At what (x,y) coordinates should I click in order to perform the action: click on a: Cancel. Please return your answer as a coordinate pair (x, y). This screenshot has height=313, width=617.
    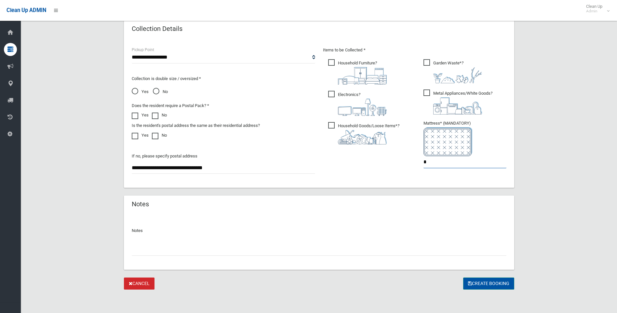
    Looking at the image, I should click on (139, 283).